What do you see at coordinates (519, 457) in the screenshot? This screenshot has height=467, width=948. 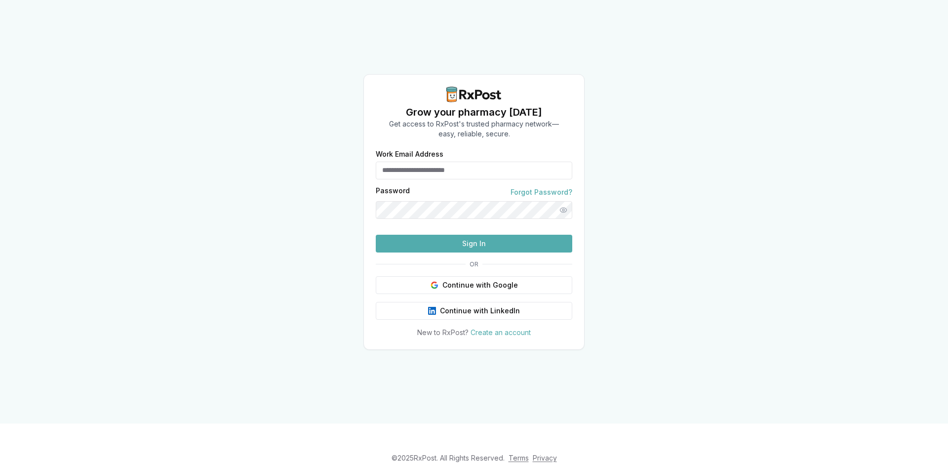 I see `a: Terms` at bounding box center [519, 457].